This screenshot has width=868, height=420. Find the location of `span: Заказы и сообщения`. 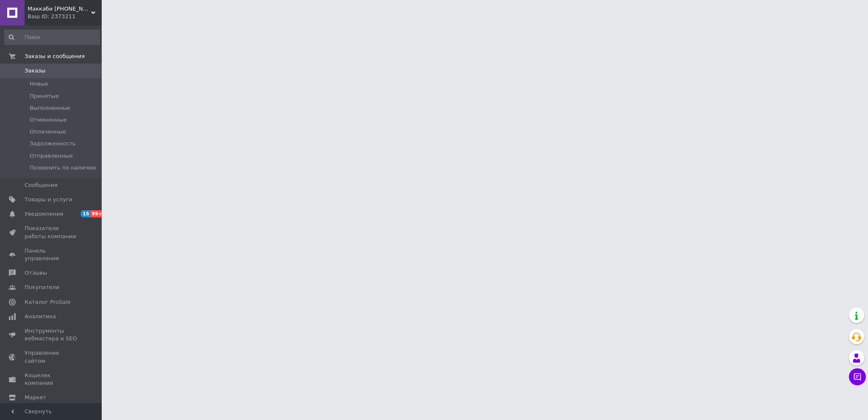

span: Заказы и сообщения is located at coordinates (54, 56).